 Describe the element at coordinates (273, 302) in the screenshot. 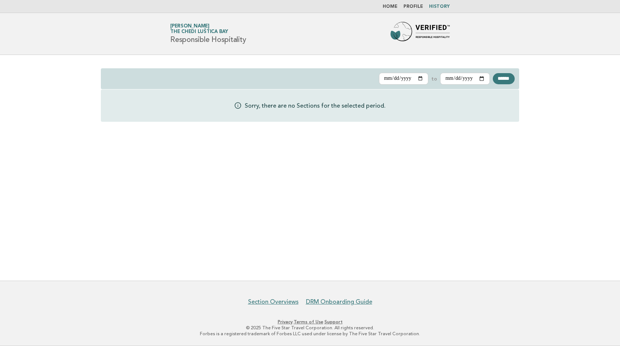

I see `a: Section Overviews` at that location.